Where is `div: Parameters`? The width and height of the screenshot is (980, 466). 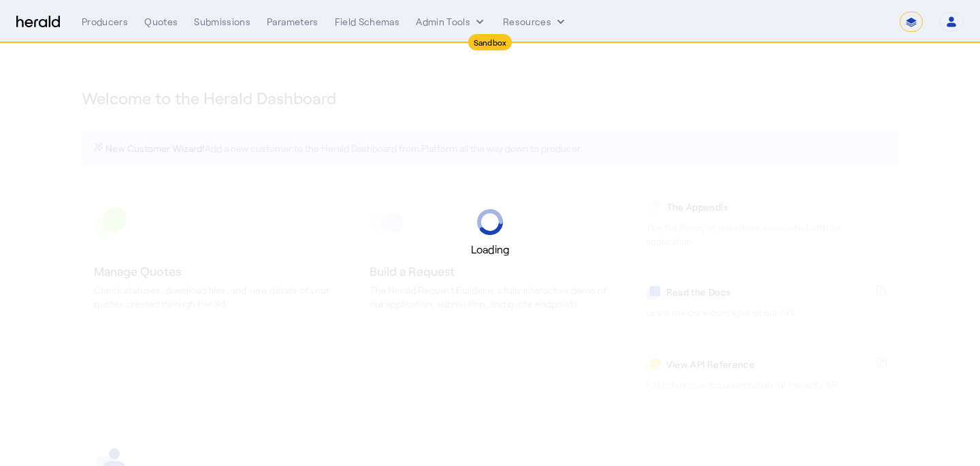 div: Parameters is located at coordinates (292, 22).